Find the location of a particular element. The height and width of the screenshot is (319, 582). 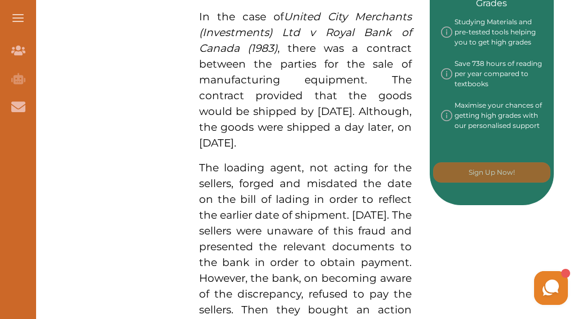

div: Maximise your chances of getting high grades with our personalised support is located at coordinates (491, 116).